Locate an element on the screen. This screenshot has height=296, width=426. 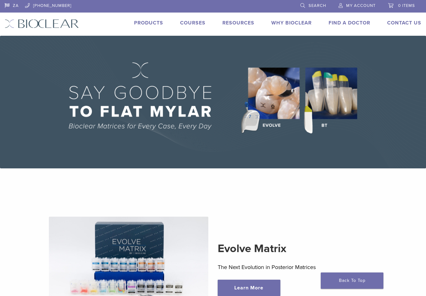
p: The Next Evolution in Posterior Matrices is located at coordinates (297, 267).